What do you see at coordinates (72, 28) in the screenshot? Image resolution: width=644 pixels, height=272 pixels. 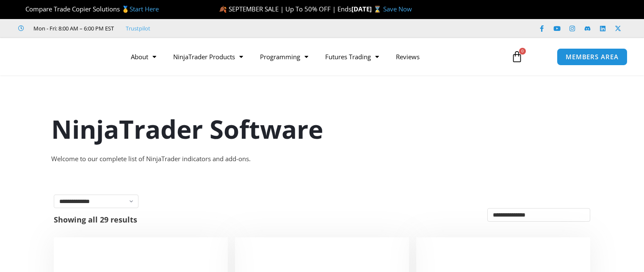 I see `span: Mon - Fri: 8:00 AM – 6:00 PM EST` at bounding box center [72, 28].